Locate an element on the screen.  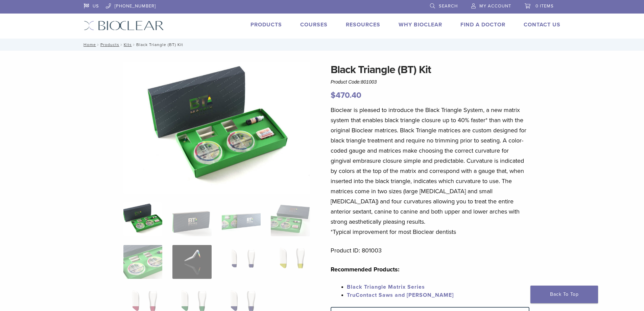
img: Black Triangle (BT) Kit - Image 5 is located at coordinates (143, 262).